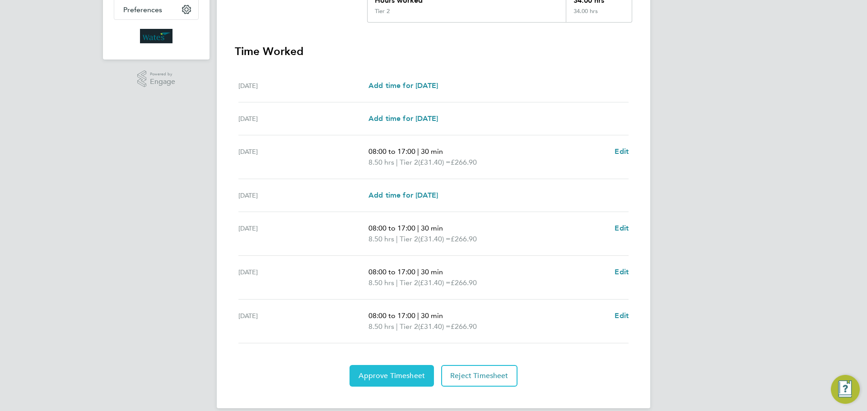 This screenshot has height=411, width=867. Describe the element at coordinates (479, 376) in the screenshot. I see `button: Reject Timesheet` at that location.